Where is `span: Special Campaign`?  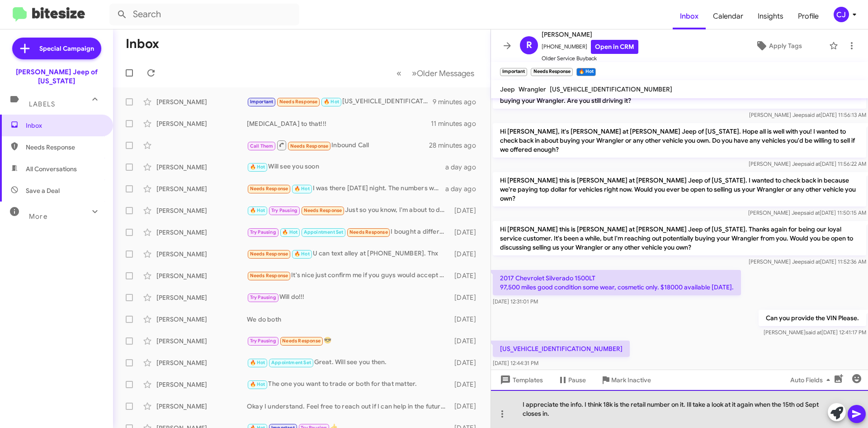 span: Special Campaign is located at coordinates (67, 48).